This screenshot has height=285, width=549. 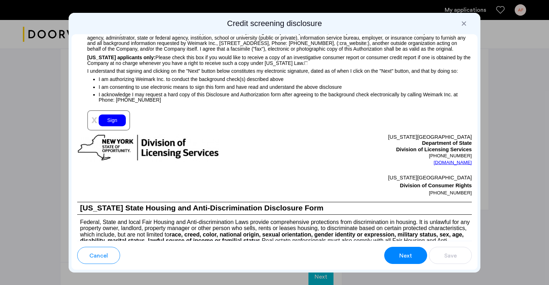 What do you see at coordinates (373, 150) in the screenshot?
I see `p: Division of Licensing Services` at bounding box center [373, 150].